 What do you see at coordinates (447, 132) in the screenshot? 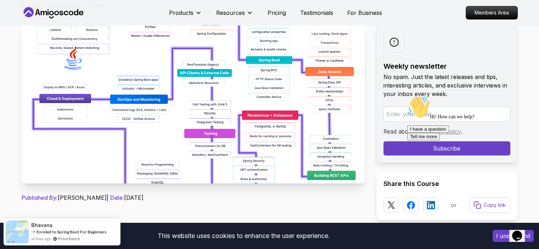
I see `p: Read about our .` at bounding box center [447, 132].